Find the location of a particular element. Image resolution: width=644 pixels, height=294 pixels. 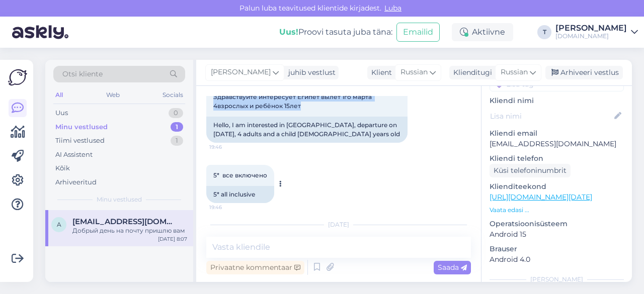

span: Saada is located at coordinates (452, 268).